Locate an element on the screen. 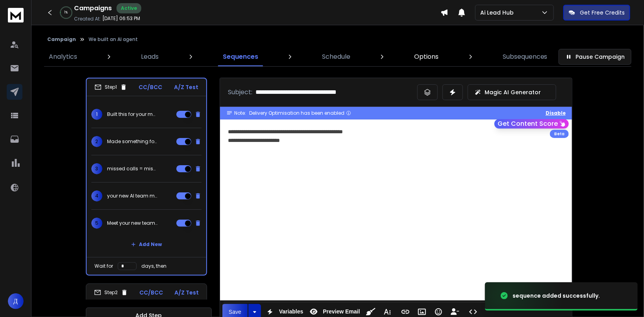 Image resolution: width=644 pixels, height=317 pixels. p: Meet your new team member is located at coordinates (132, 223).